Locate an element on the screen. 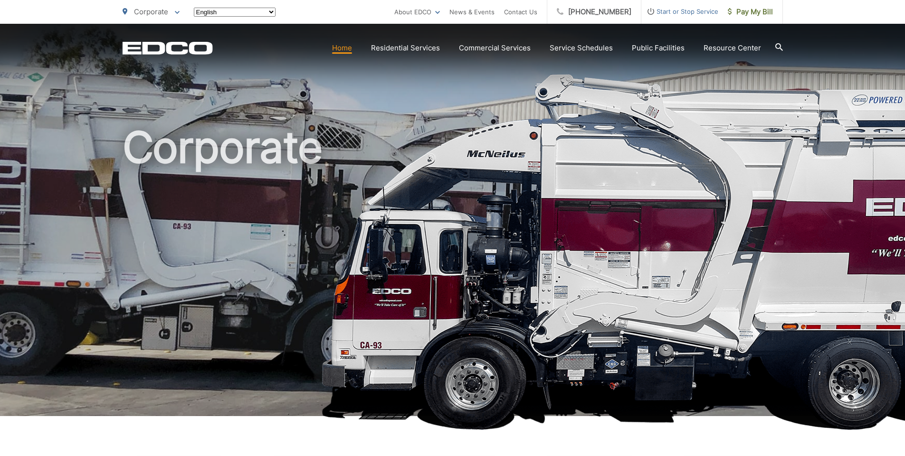  a: Contact Us is located at coordinates (521, 12).